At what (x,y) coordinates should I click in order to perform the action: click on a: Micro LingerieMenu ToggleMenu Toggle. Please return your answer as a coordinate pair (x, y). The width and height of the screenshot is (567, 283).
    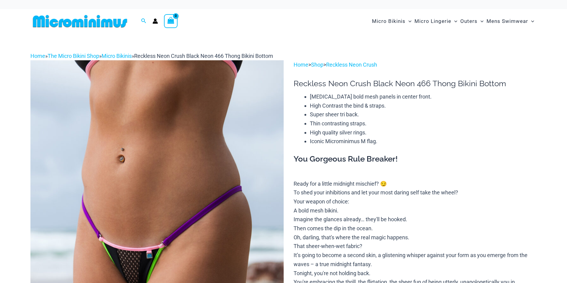
    Looking at the image, I should click on (436, 21).